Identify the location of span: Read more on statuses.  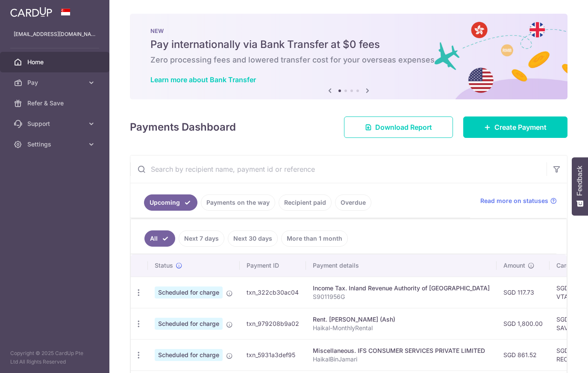
(514, 201).